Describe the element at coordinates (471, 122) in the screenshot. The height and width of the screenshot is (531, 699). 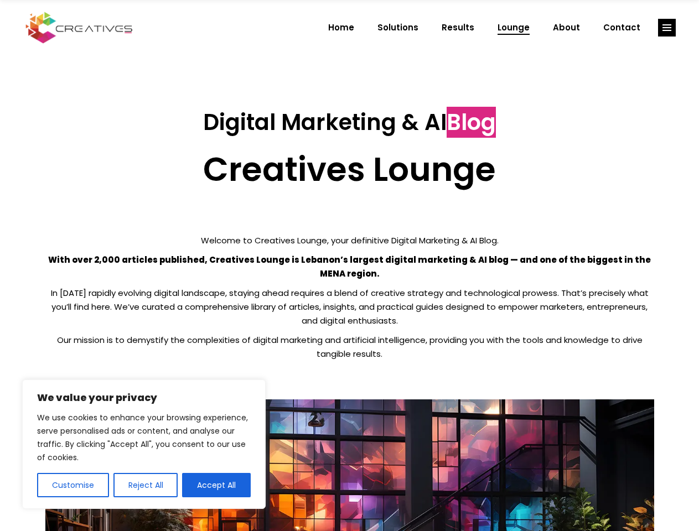
I see `span: Blog` at that location.